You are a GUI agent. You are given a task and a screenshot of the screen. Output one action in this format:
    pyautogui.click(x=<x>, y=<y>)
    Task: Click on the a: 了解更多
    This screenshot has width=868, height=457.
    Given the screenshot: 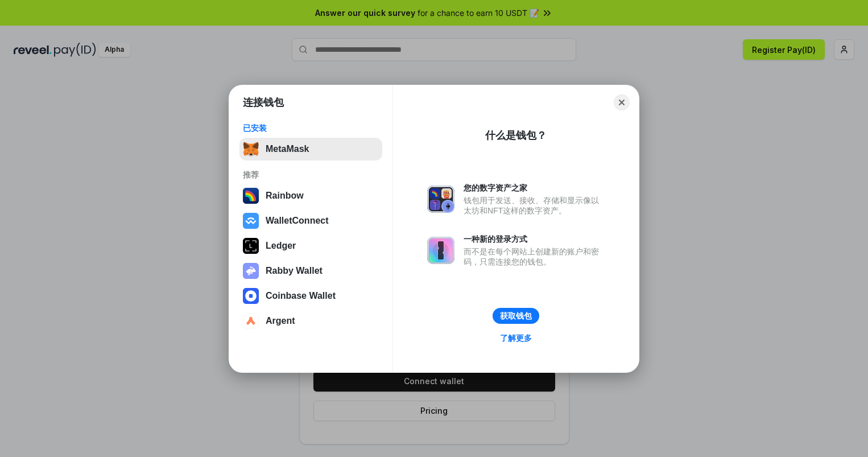 What is the action you would take?
    pyautogui.click(x=516, y=338)
    